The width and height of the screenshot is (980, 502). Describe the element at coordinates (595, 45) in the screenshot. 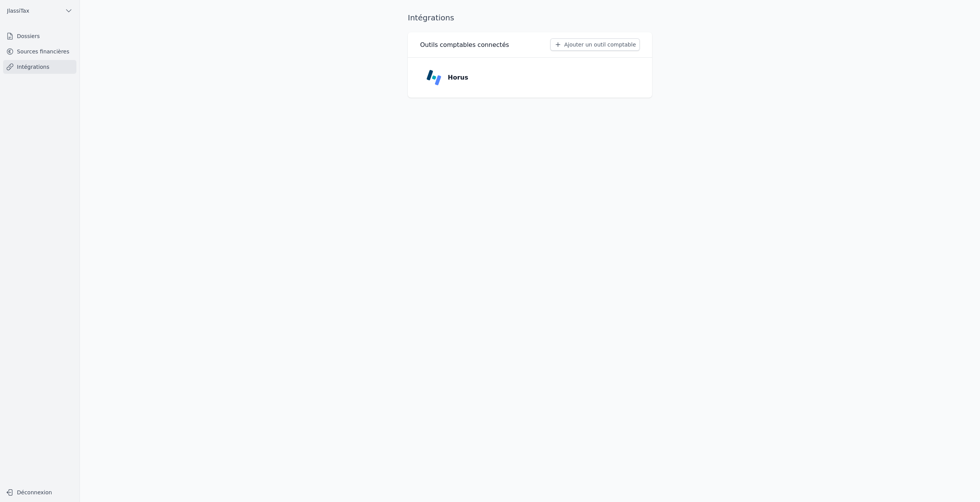

I see `button: Ajouter un outil comptable` at that location.